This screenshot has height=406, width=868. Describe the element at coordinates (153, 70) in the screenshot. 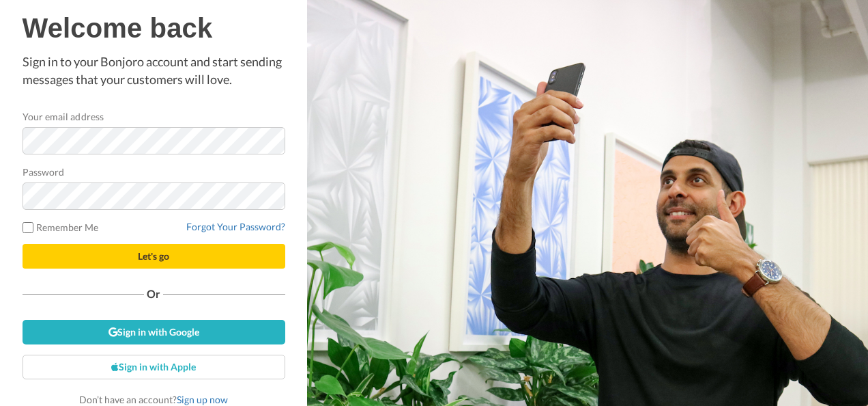

I see `p: Sign in to your Bonjoro account and start sending messages that your customers will love.` at that location.